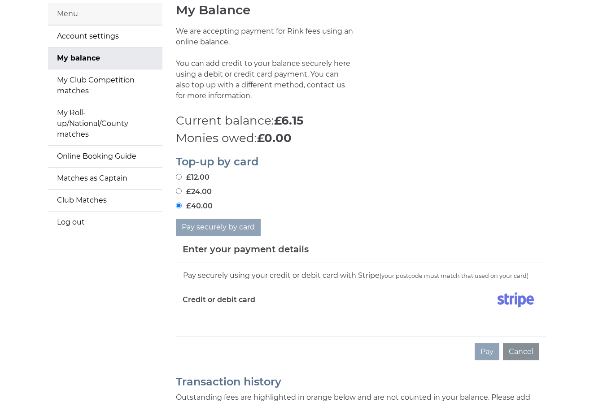 The height and width of the screenshot is (402, 594). I want to click on input: £24.00, so click(178, 191).